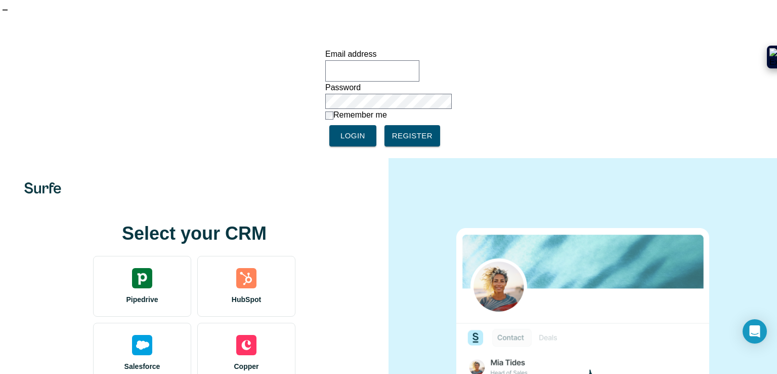 Image resolution: width=777 pixels, height=374 pixels. I want to click on div: Open Intercom Messenger, so click(755, 331).